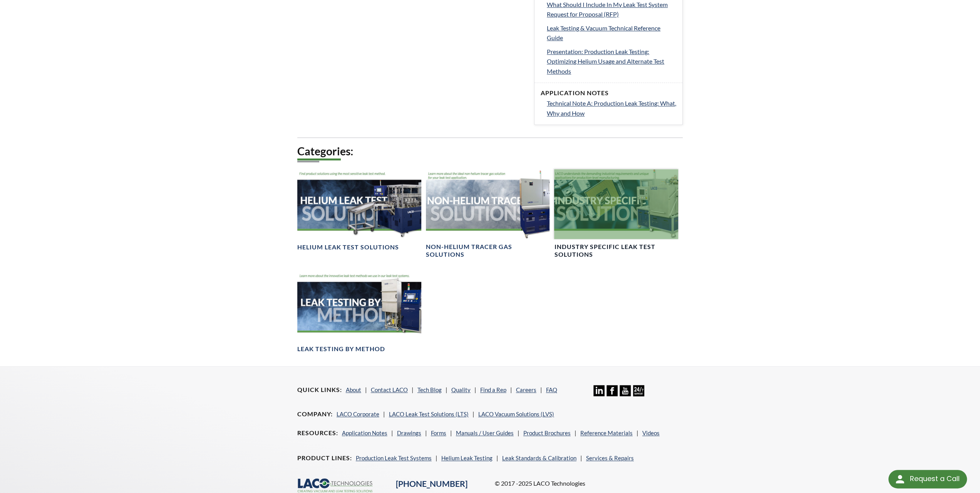 The width and height of the screenshot is (980, 493). I want to click on a: FAQ, so click(552, 390).